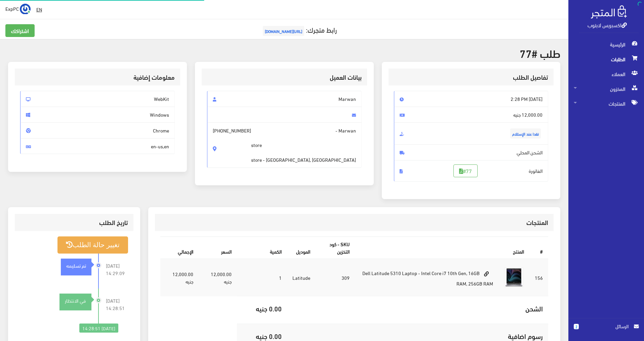 This screenshot has height=341, width=644. Describe the element at coordinates (606, 103) in the screenshot. I see `a: المنتجات` at that location.